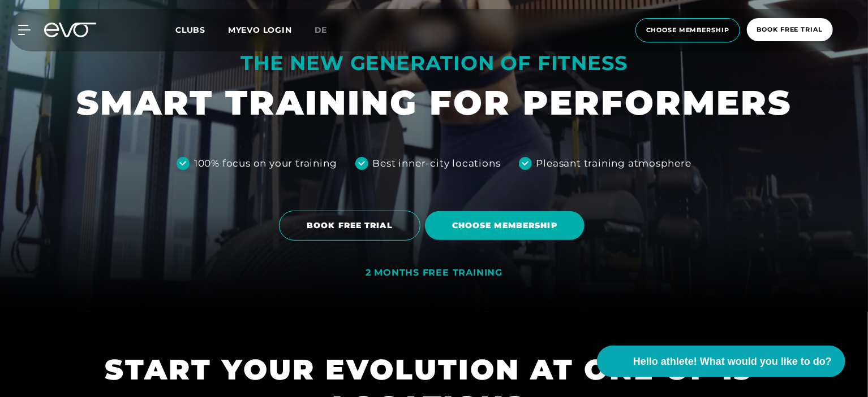 The image size is (868, 397). I want to click on font: book free trial, so click(789, 30).